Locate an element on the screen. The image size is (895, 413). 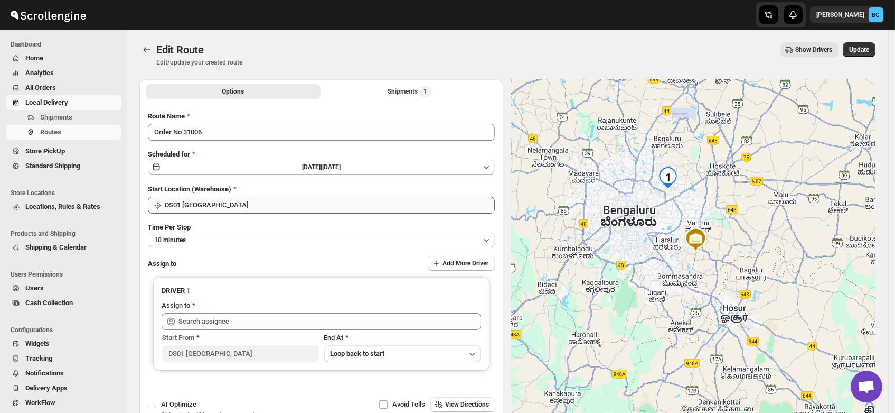
span: Store Locations is located at coordinates (66, 193).